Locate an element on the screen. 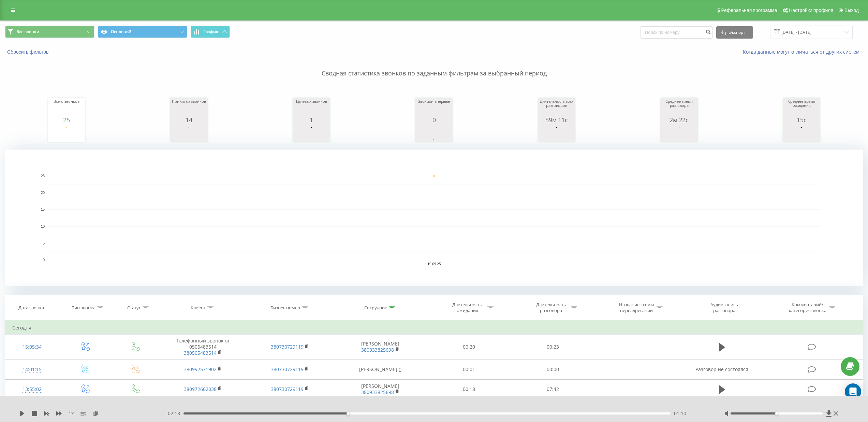 This screenshot has width=868, height=422. div: 1 is located at coordinates (312, 120).